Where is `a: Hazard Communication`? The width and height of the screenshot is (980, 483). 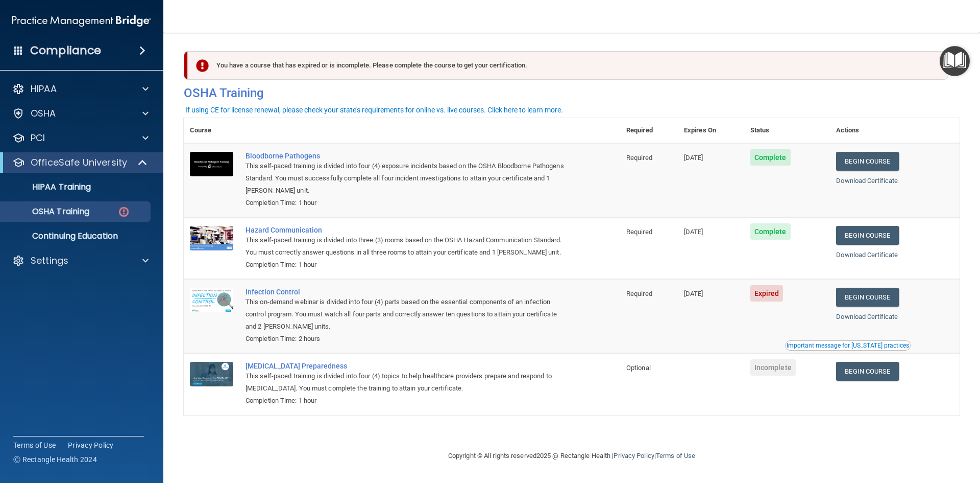 a: Hazard Communication is located at coordinates (407, 230).